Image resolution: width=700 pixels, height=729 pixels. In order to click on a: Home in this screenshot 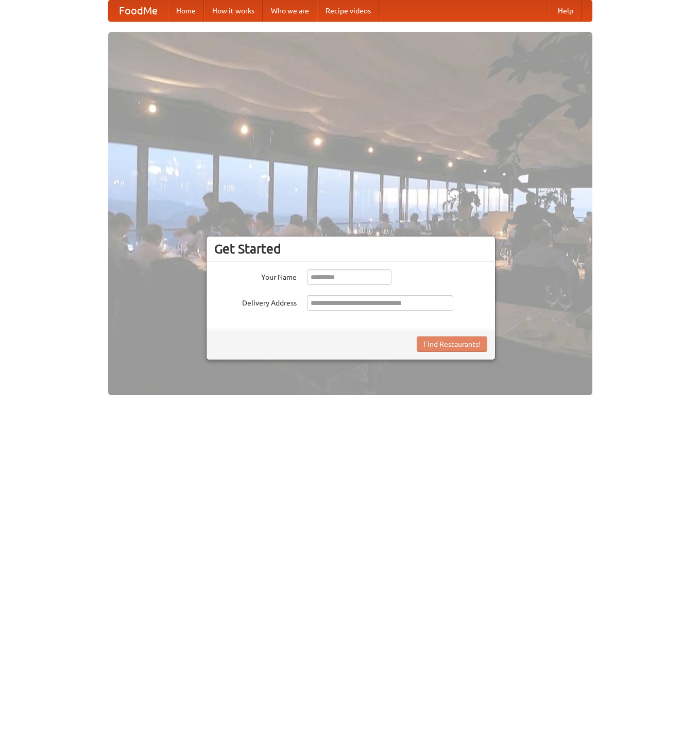, I will do `click(186, 10)`.